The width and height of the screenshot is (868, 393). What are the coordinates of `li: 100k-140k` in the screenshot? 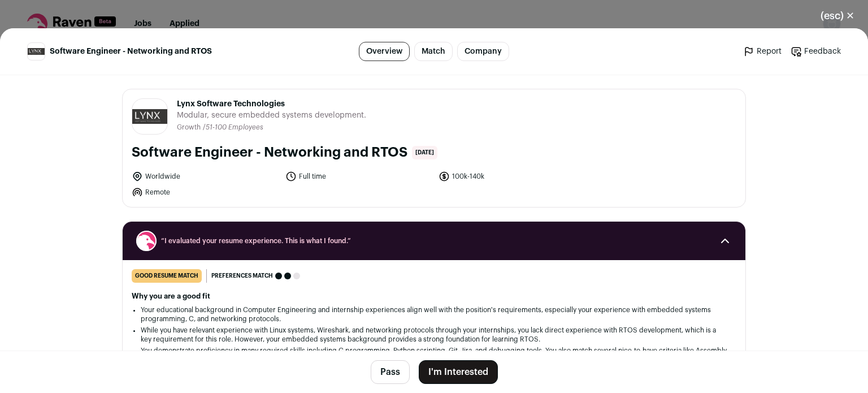 It's located at (512, 177).